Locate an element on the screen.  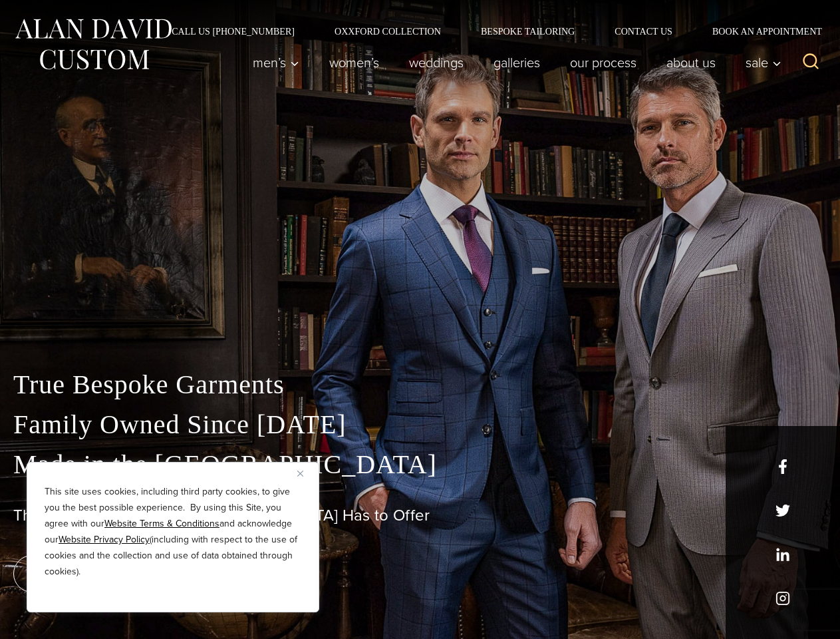
a: Oxxford Collection is located at coordinates (387, 31).